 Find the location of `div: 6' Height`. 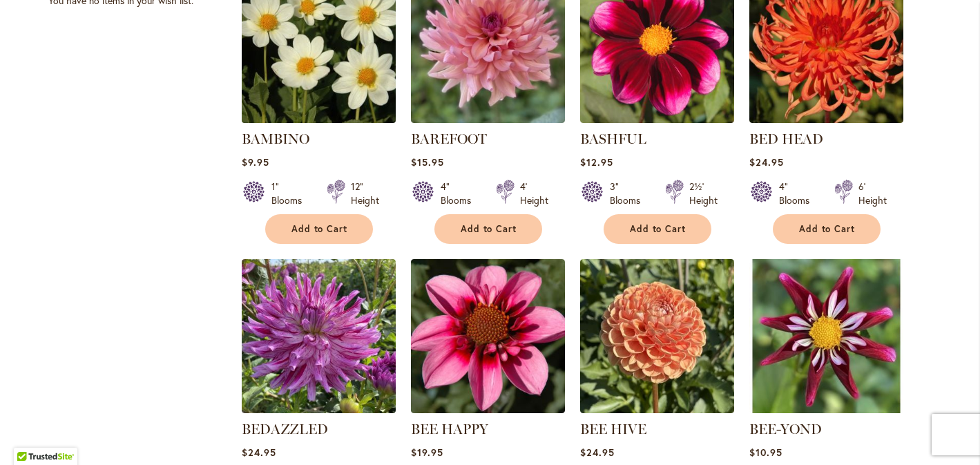

div: 6' Height is located at coordinates (872, 193).